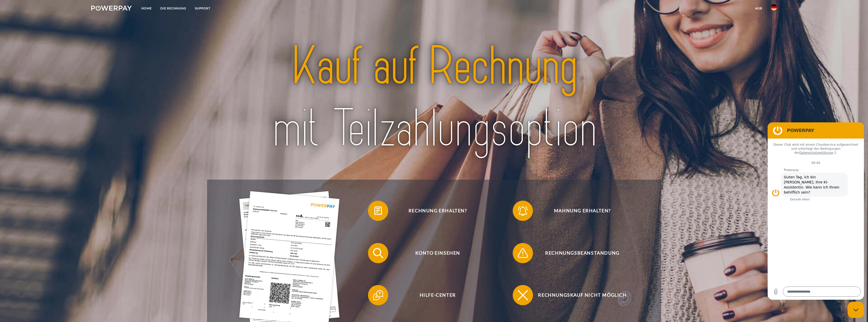 This screenshot has height=322, width=868. What do you see at coordinates (434, 253) in the screenshot?
I see `a: Konto einsehen` at bounding box center [434, 253].